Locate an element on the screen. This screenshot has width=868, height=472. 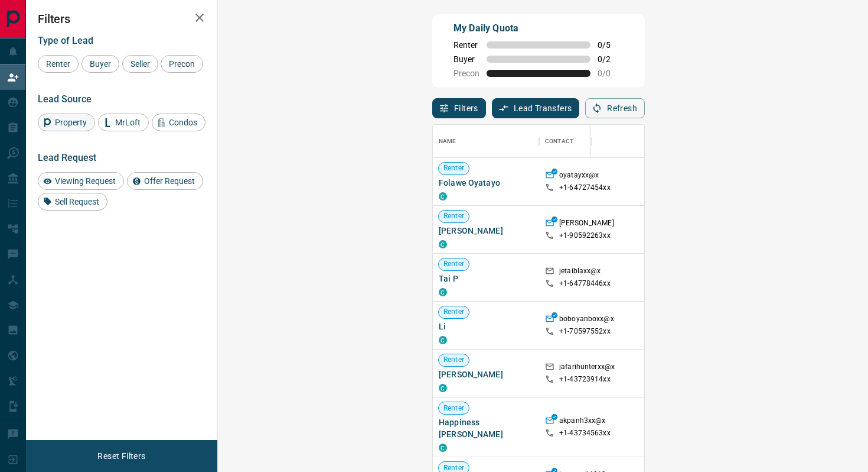
button: Filters is located at coordinates (459, 108).